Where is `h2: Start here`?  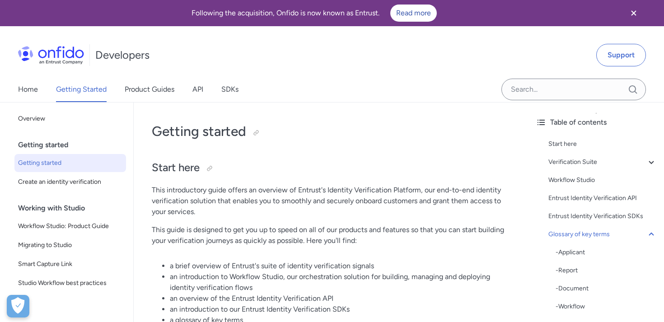 h2: Start here is located at coordinates (331, 168).